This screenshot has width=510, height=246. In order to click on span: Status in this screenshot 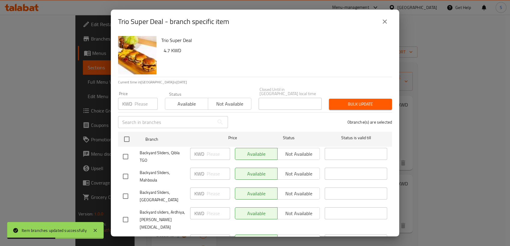, I will do `click(289, 138)`.